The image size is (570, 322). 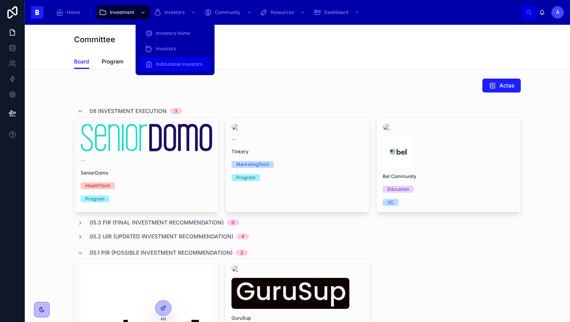 I want to click on div: HealthTech, so click(x=98, y=186).